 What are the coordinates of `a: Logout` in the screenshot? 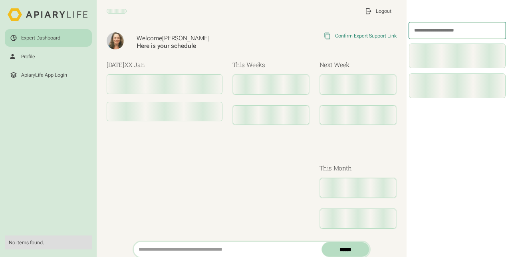 It's located at (378, 11).